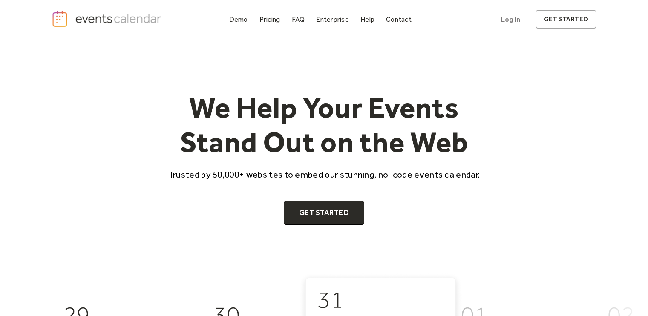 Image resolution: width=648 pixels, height=316 pixels. I want to click on div: Demo, so click(239, 19).